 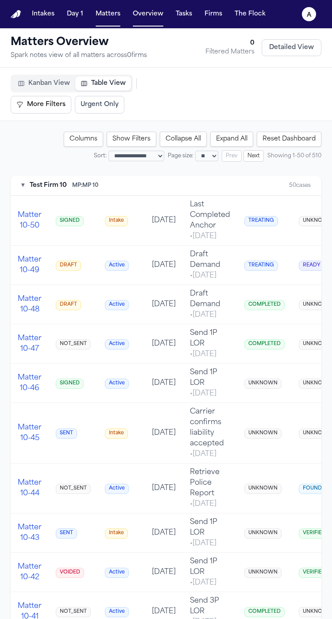 I want to click on a: Overview, so click(x=148, y=14).